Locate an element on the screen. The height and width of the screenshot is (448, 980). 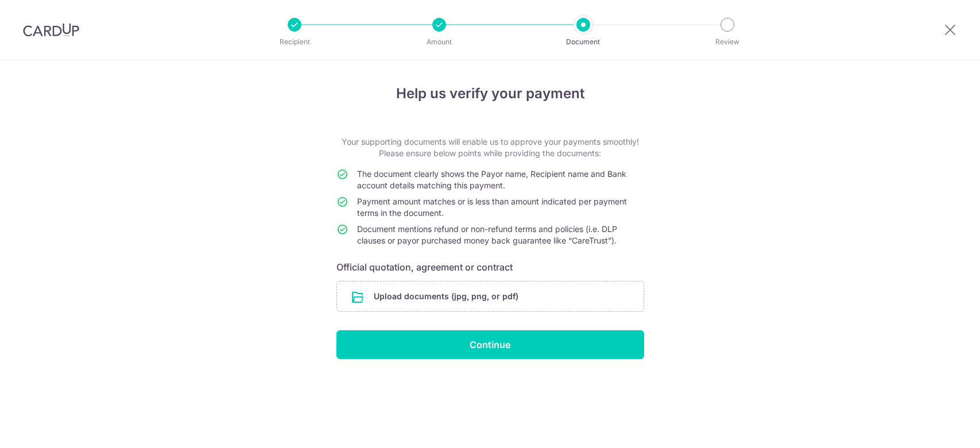
p: Document is located at coordinates (583, 42).